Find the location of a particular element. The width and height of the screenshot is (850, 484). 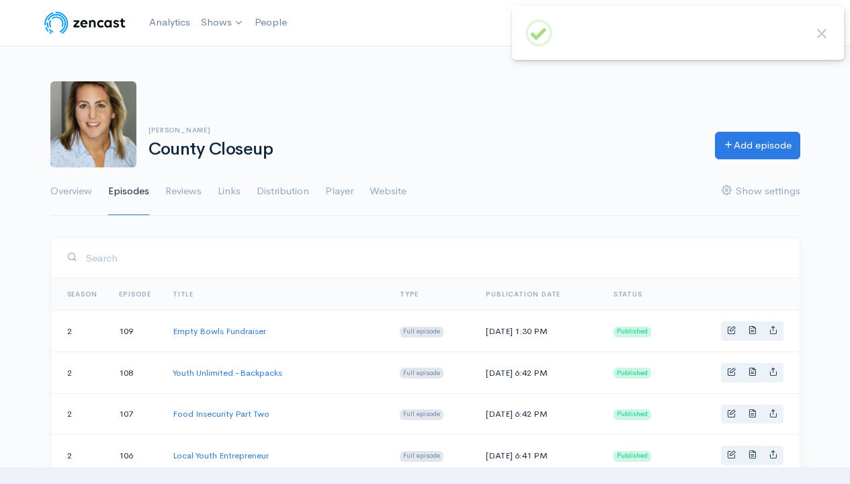

a: Type is located at coordinates (409, 294).